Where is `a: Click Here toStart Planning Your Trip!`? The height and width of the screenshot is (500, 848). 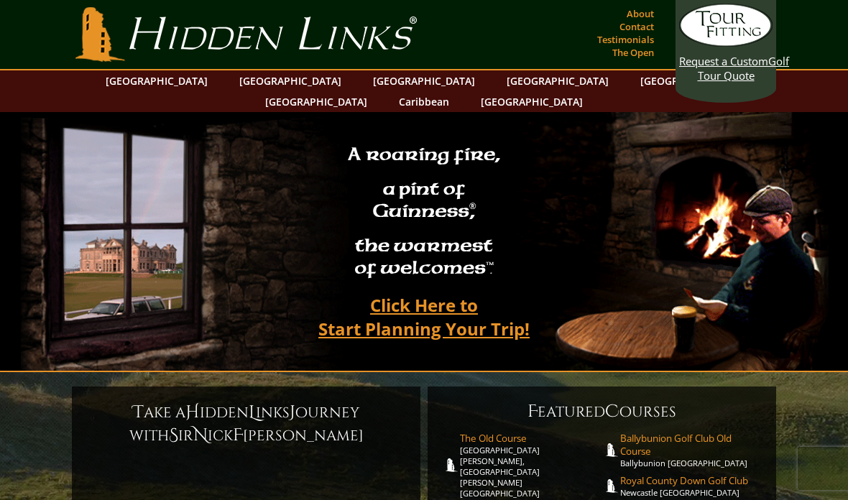
a: Click Here toStart Planning Your Trip! is located at coordinates (424, 317).